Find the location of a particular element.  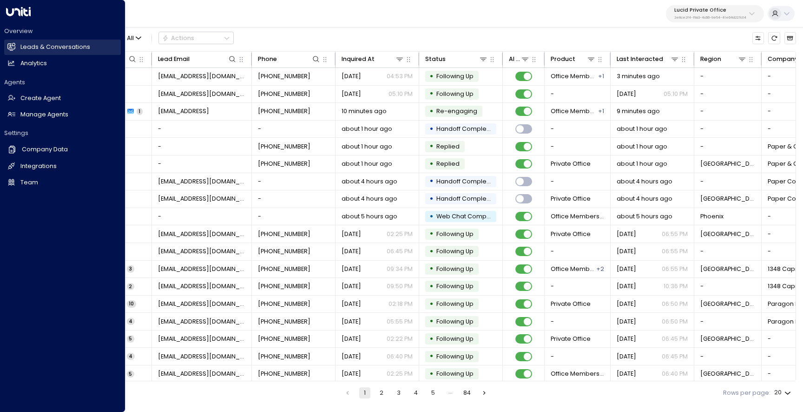

span: 5 is located at coordinates (131, 338).